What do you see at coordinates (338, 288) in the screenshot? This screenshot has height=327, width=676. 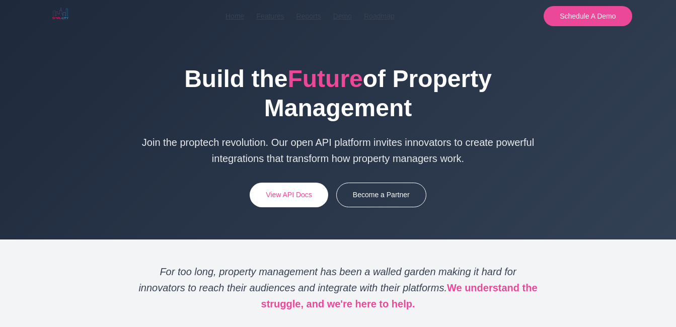 I see `p: For too long, property management has been a walled garden making it hard for innovators to reach...` at bounding box center [338, 288].